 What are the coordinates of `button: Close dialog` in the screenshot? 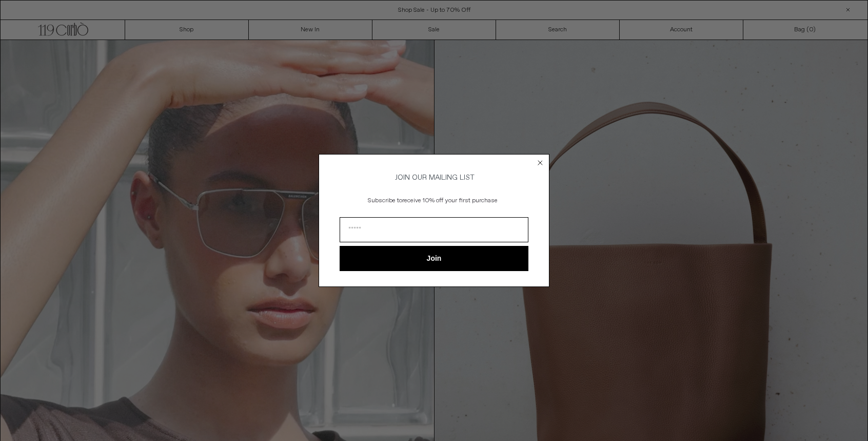 It's located at (540, 163).